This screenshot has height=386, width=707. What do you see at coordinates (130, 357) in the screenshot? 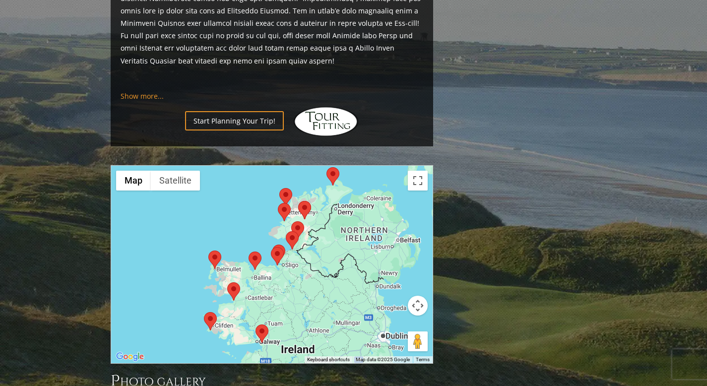
I see `img: Google` at bounding box center [130, 357].